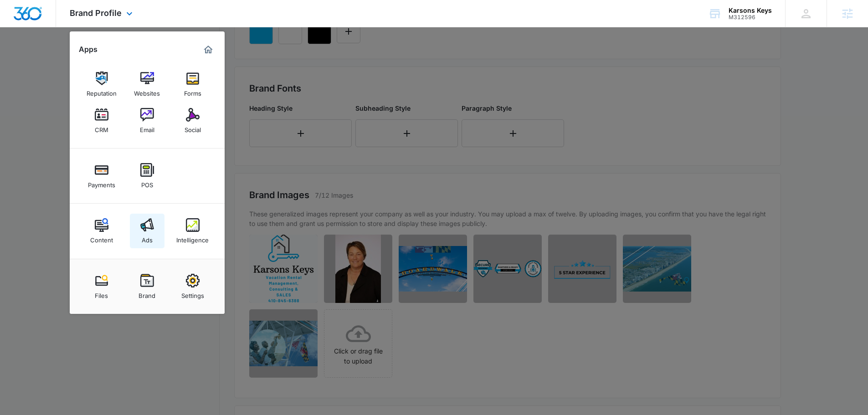 This screenshot has height=415, width=868. I want to click on a: Websites, so click(147, 84).